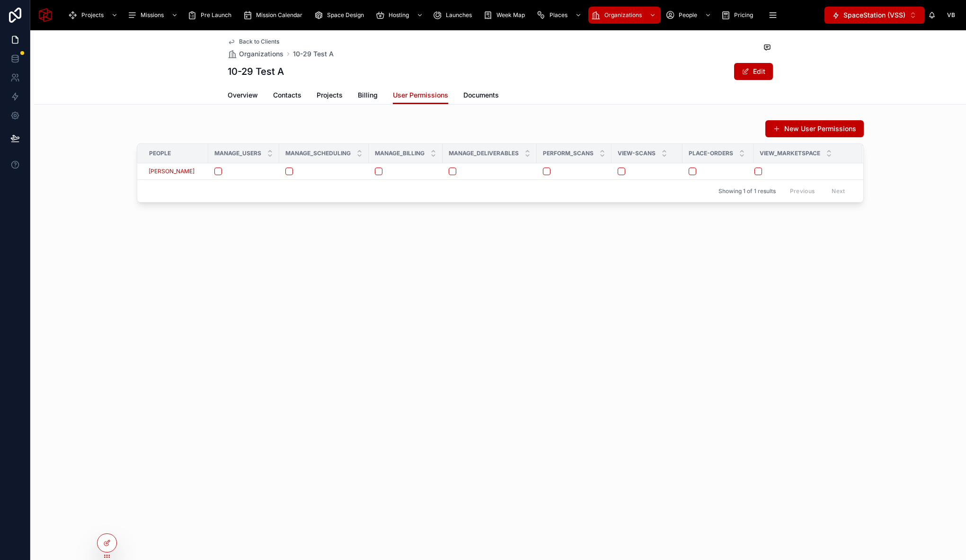  I want to click on a: Documents, so click(480, 96).